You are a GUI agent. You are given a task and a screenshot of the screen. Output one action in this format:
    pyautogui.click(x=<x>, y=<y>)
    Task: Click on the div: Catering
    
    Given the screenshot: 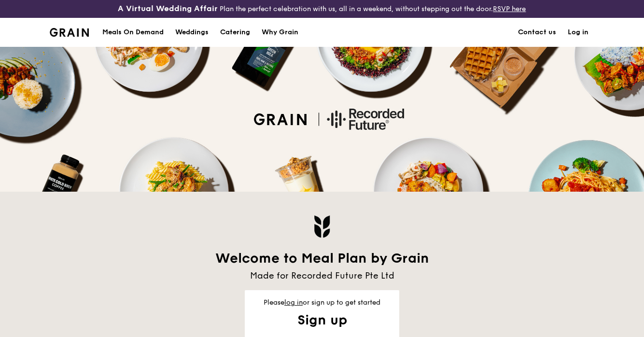 What is the action you would take?
    pyautogui.click(x=235, y=32)
    